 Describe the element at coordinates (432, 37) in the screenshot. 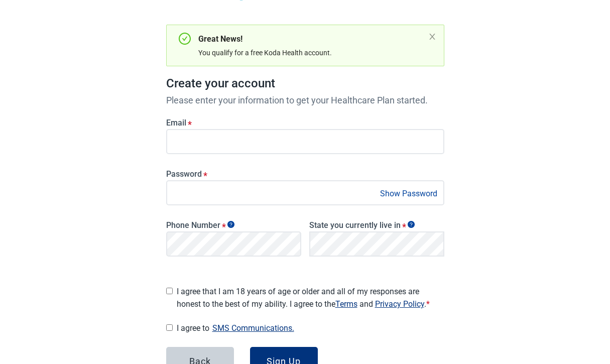

I see `span: close` at that location.